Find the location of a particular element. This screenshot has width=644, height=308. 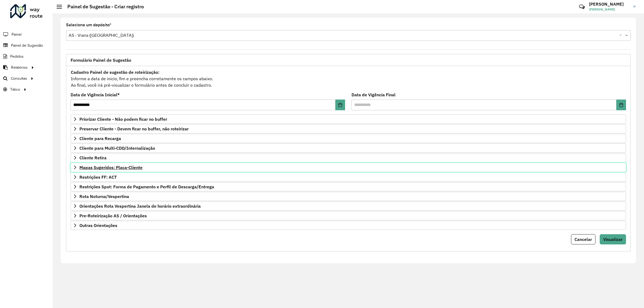

span: Painel de Sugestão is located at coordinates (27, 46).